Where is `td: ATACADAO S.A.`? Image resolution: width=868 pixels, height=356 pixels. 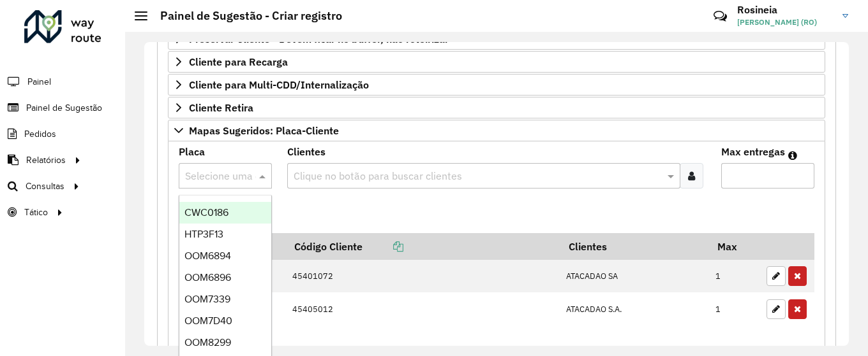 td: ATACADAO S.A. is located at coordinates (634, 309).